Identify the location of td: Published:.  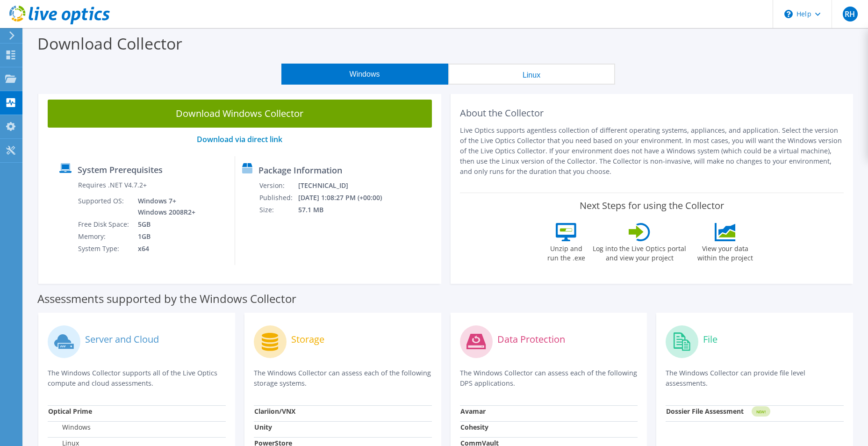
(278, 198).